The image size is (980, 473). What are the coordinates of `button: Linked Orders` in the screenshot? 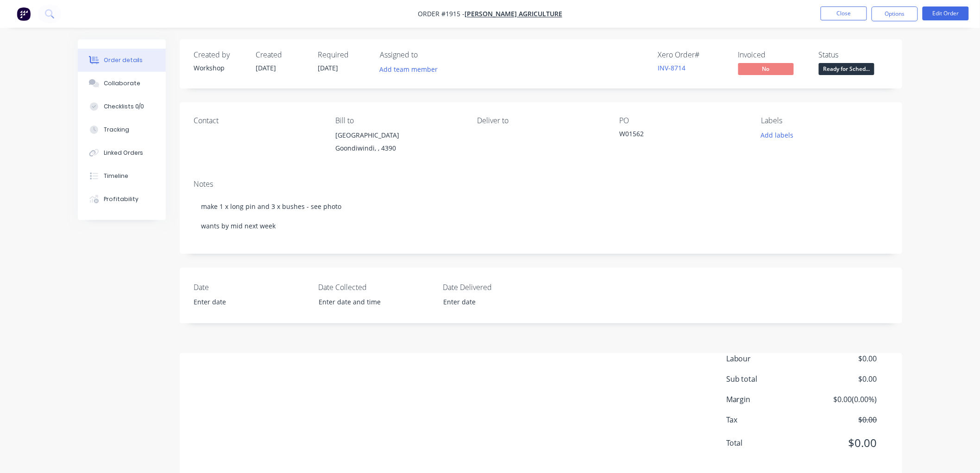 It's located at (122, 153).